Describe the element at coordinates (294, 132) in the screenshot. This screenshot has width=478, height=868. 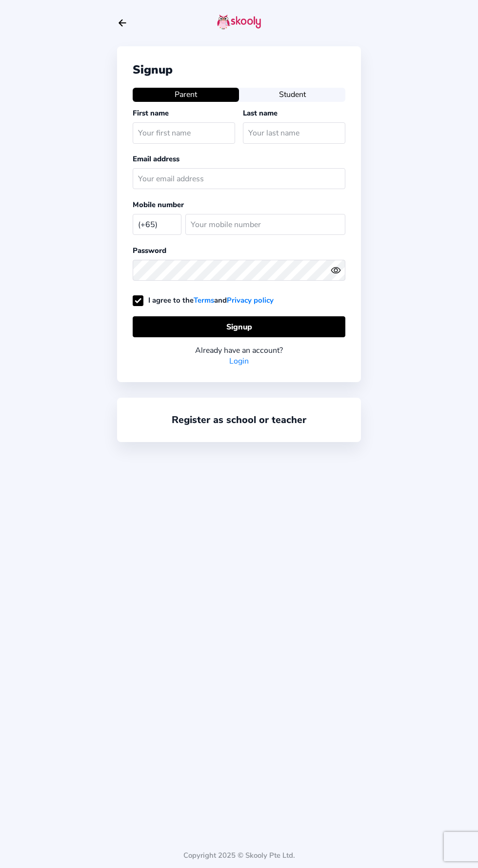
I see `input: Your last name` at that location.